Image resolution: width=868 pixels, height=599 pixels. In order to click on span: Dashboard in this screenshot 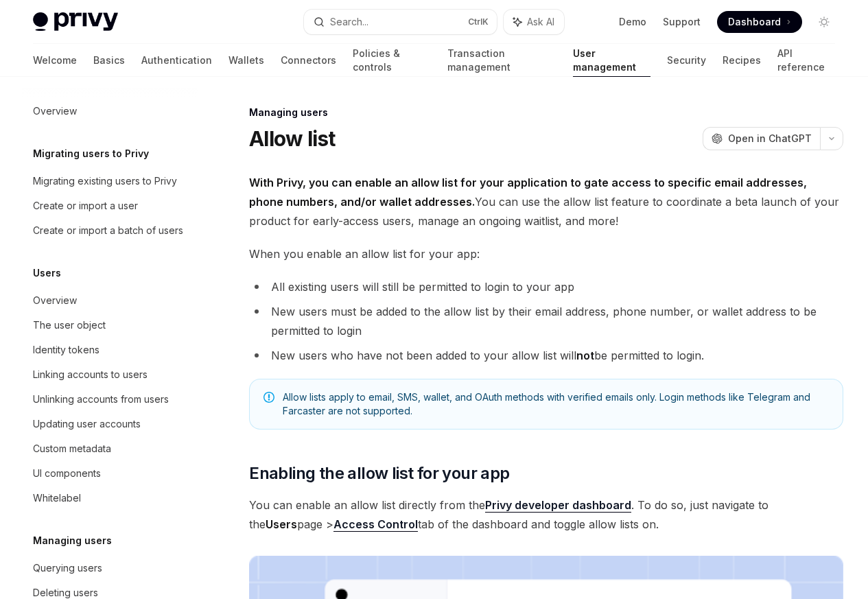, I will do `click(754, 22)`.